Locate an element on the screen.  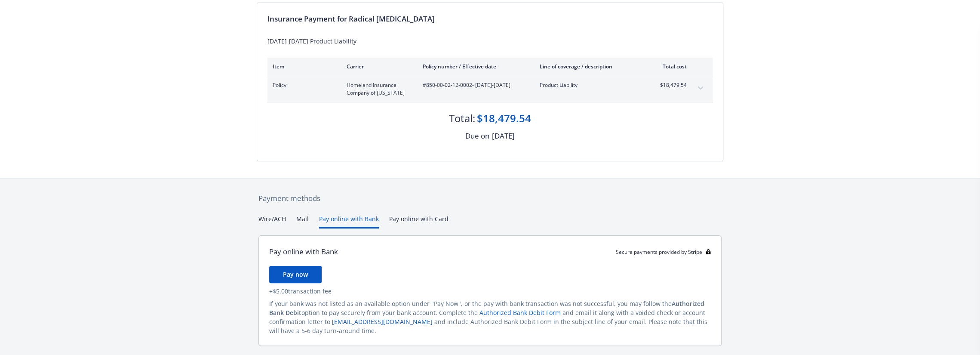
a: Authorized Bank Debit Form is located at coordinates (520, 313).